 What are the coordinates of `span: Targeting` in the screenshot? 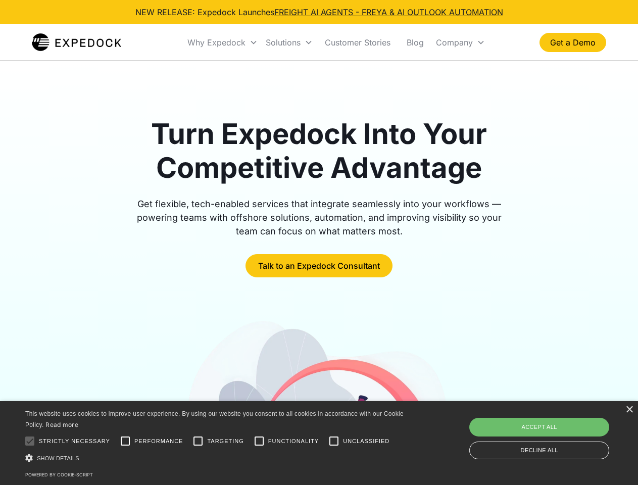 It's located at (225, 441).